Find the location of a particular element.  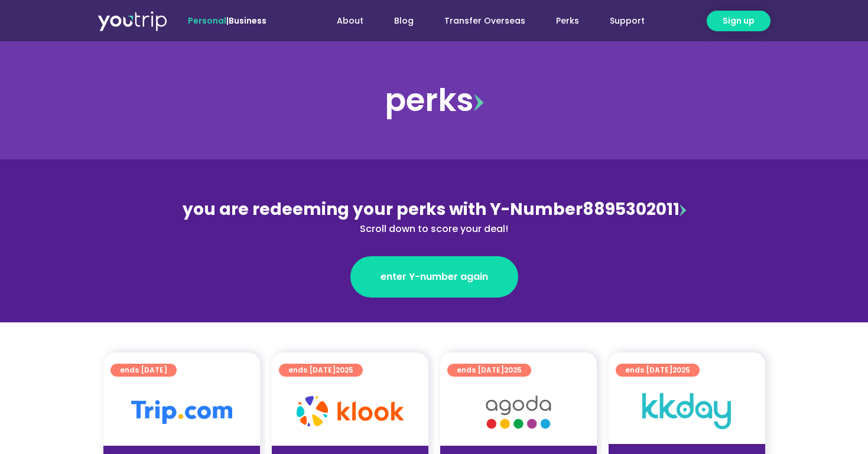

a: enter Y-number again is located at coordinates (434, 277).